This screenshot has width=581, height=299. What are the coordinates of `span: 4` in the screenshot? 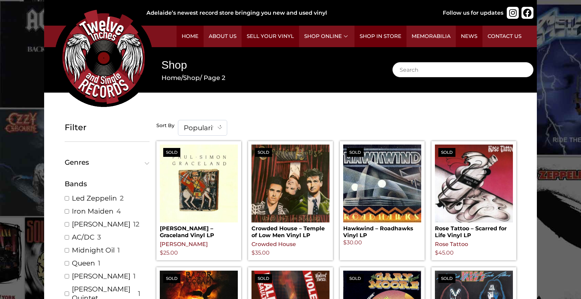 It's located at (118, 211).